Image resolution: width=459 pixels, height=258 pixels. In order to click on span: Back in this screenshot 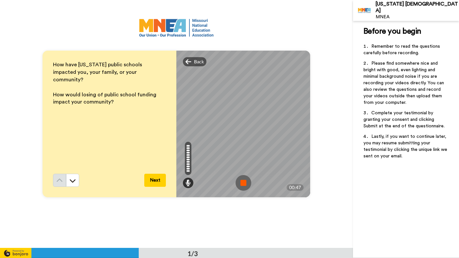, I will do `click(199, 62)`.